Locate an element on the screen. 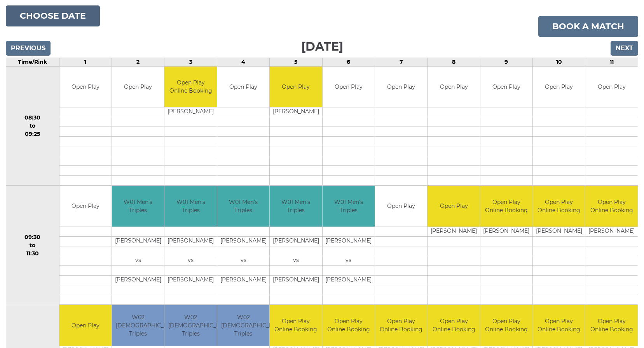  td: 7 is located at coordinates (401, 62).